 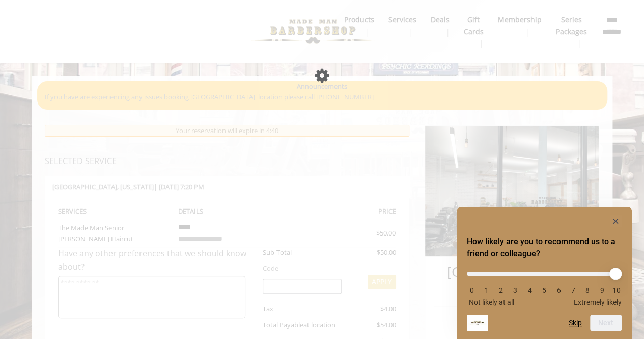 What do you see at coordinates (598, 302) in the screenshot?
I see `span: Extremely likely` at bounding box center [598, 302].